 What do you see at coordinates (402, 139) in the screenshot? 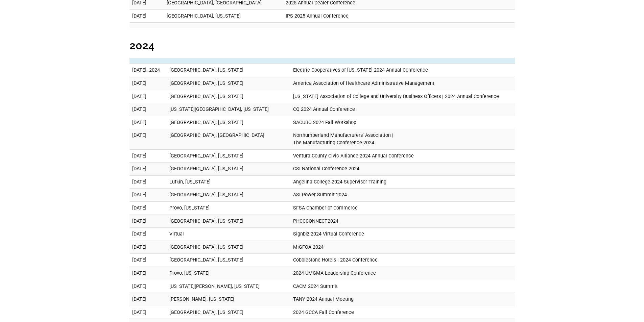
I see `td: Northumberland Manufacturers' Association | The Manufacturing Conference 2024` at bounding box center [402, 139].